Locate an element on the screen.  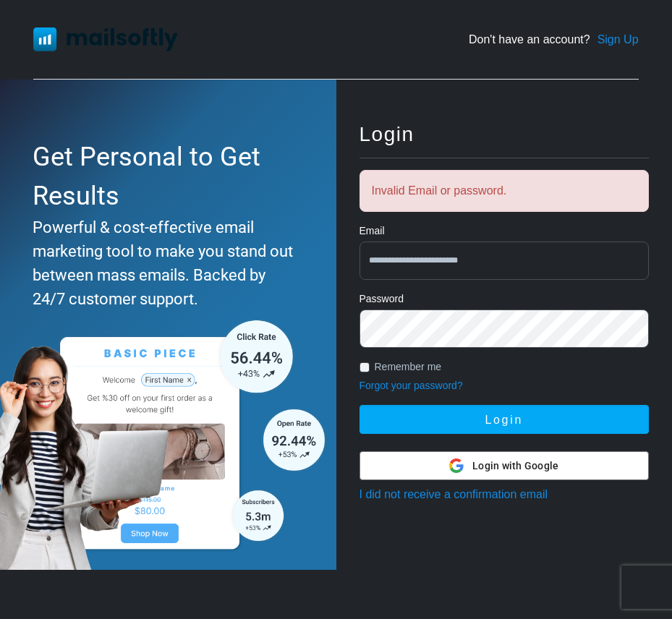
label: Remember me is located at coordinates (408, 367).